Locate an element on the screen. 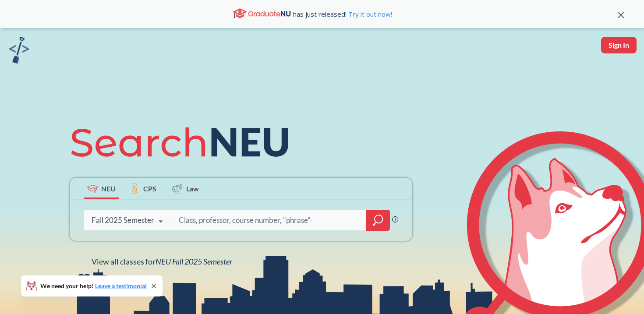 This screenshot has width=644, height=314. div: magnifying glass is located at coordinates (378, 220).